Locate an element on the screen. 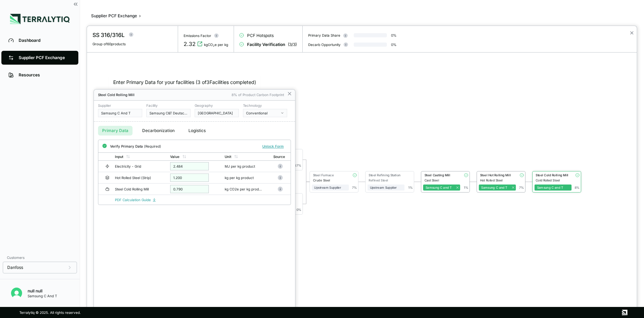 This screenshot has width=644, height=318. button: Samsung C And T is located at coordinates (120, 113).